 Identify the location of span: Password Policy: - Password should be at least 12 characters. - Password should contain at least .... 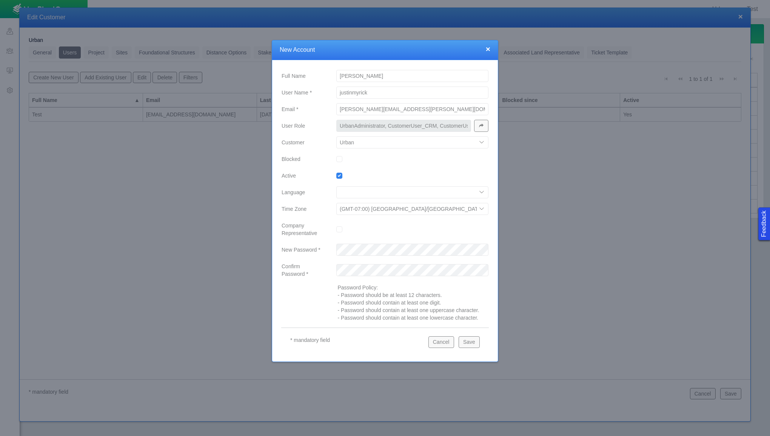
(409, 302).